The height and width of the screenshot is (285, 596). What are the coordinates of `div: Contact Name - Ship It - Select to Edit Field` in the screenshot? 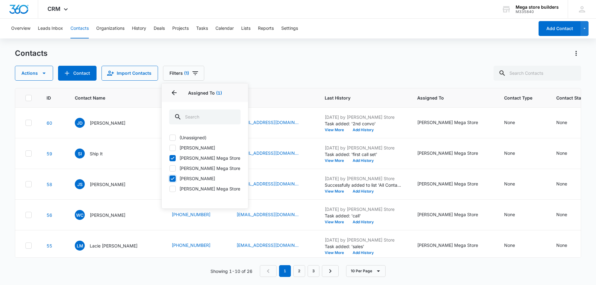 It's located at (94, 154).